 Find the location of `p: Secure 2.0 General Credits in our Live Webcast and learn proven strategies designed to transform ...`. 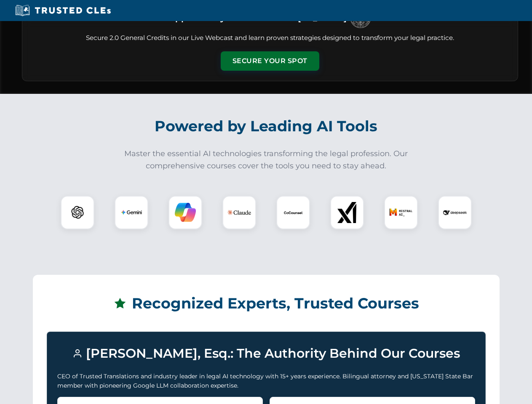

p: Secure 2.0 General Credits in our Live Webcast and learn proven strategies designed to transform ... is located at coordinates (270, 38).